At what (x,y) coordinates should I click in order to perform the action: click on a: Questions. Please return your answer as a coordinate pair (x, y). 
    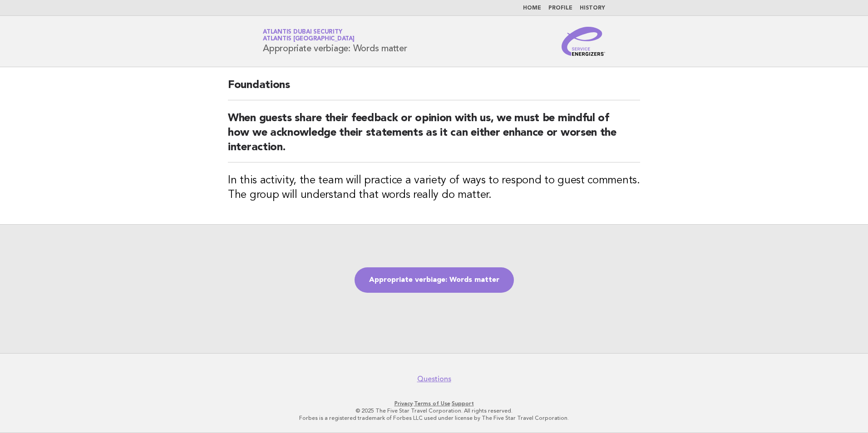
    Looking at the image, I should click on (434, 379).